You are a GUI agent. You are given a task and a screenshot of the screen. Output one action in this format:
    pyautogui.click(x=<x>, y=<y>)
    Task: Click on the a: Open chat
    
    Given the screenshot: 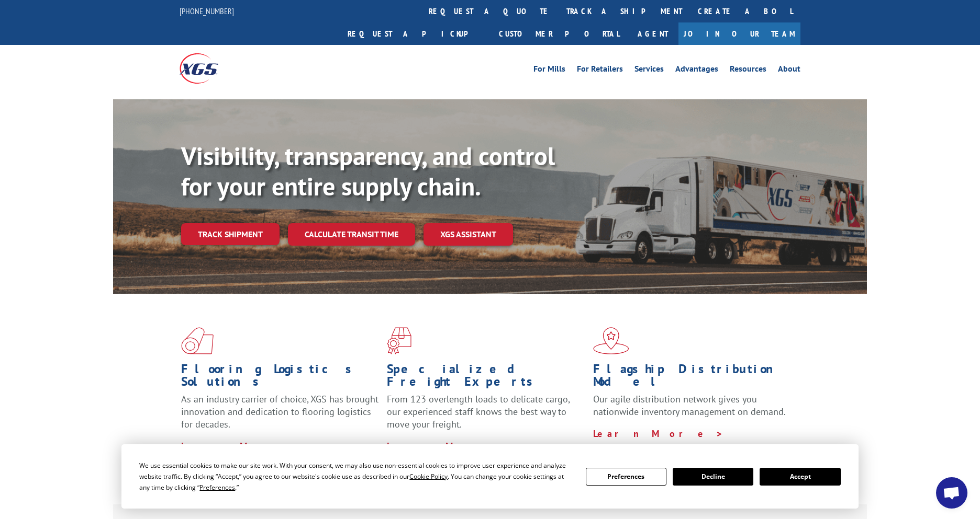 What is the action you would take?
    pyautogui.click(x=952, y=493)
    